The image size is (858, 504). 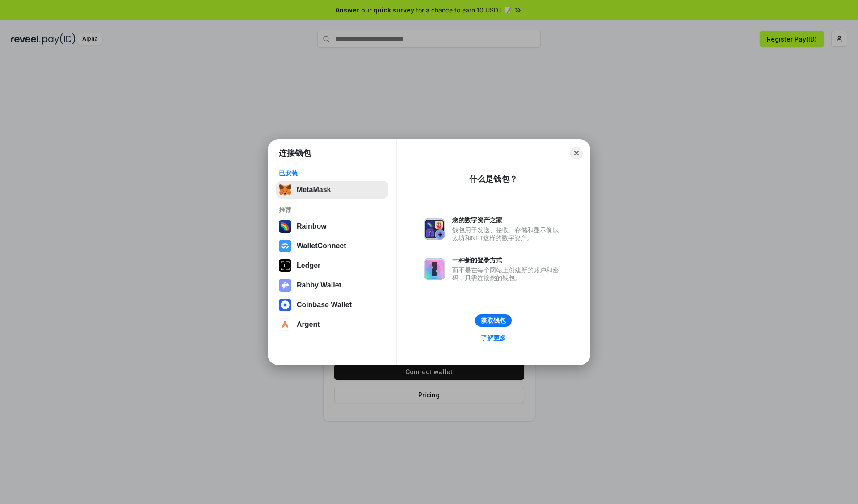 I want to click on button: Ledger, so click(x=332, y=266).